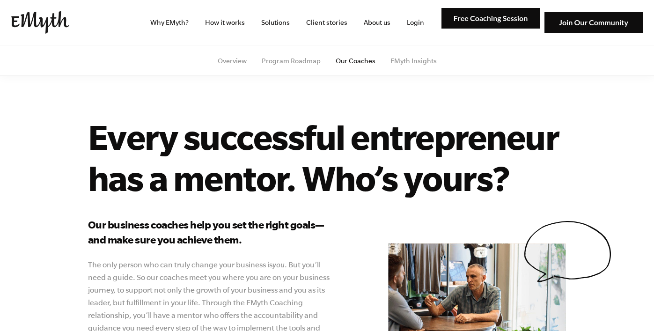 Image resolution: width=654 pixels, height=331 pixels. I want to click on a: EMyth Insights, so click(413, 61).